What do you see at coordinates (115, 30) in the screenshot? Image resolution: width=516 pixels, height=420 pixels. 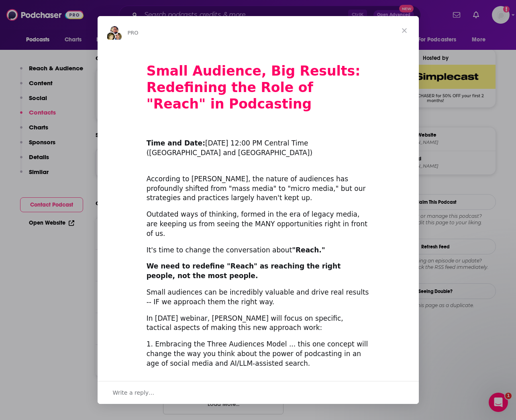 I see `img: Sydney avatar` at bounding box center [115, 30].